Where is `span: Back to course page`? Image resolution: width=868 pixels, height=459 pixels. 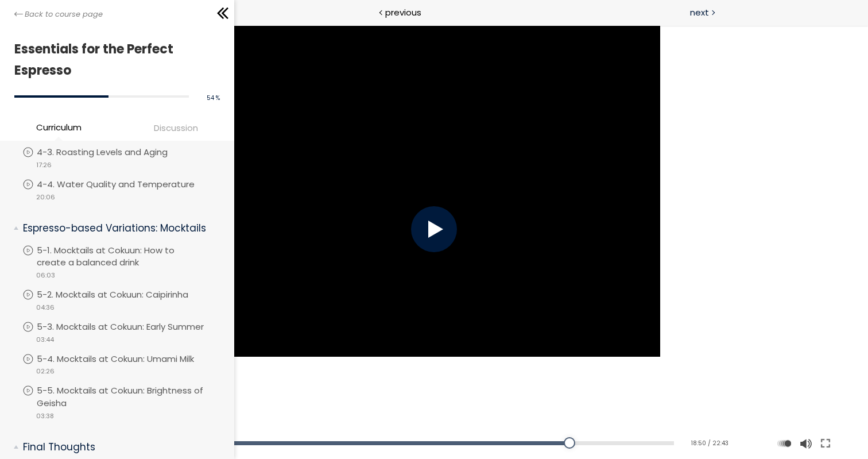 span: Back to course page is located at coordinates (64, 14).